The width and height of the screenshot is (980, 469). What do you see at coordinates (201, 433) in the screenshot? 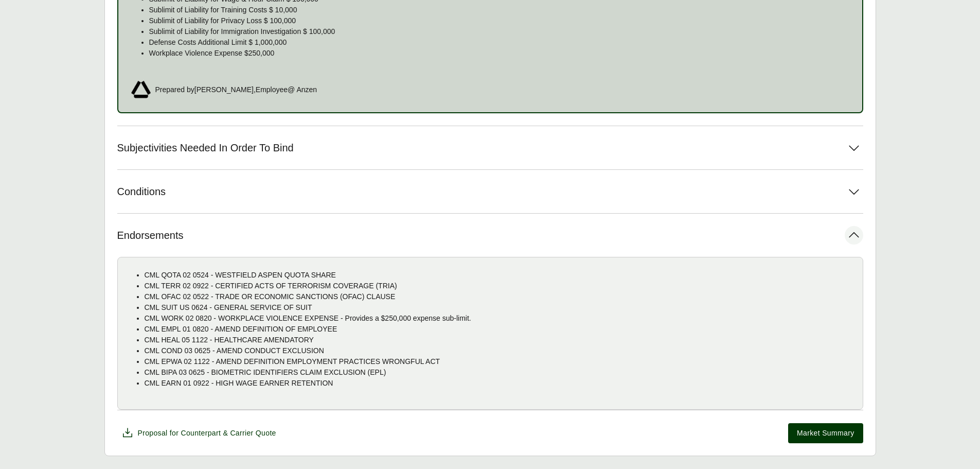
I see `span: Counterpart` at bounding box center [201, 433].